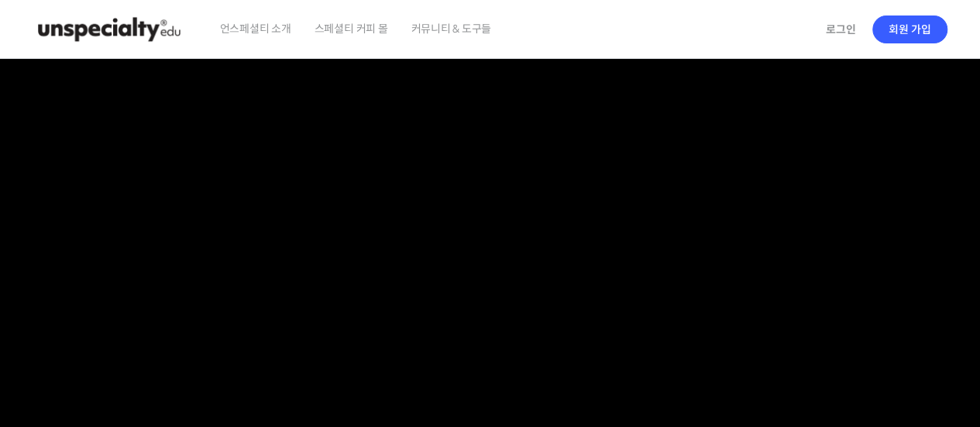 The width and height of the screenshot is (980, 427). What do you see at coordinates (151, 328) in the screenshot?
I see `span: 대화` at bounding box center [151, 328].